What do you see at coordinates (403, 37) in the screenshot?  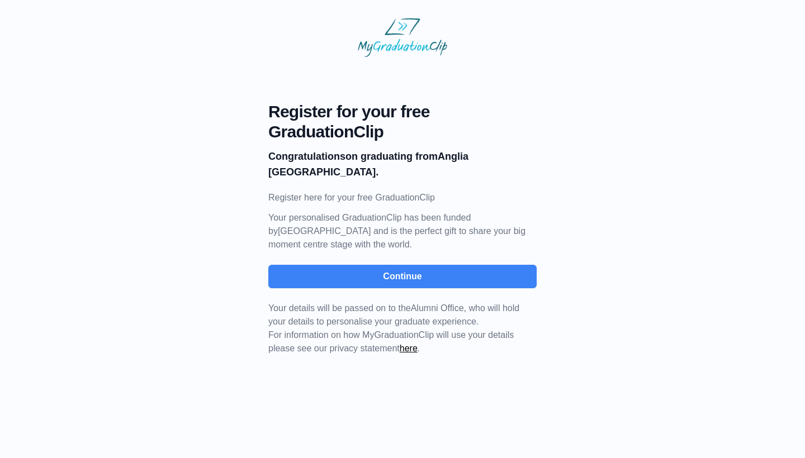 I see `img: MyGraduationClip` at bounding box center [403, 37].